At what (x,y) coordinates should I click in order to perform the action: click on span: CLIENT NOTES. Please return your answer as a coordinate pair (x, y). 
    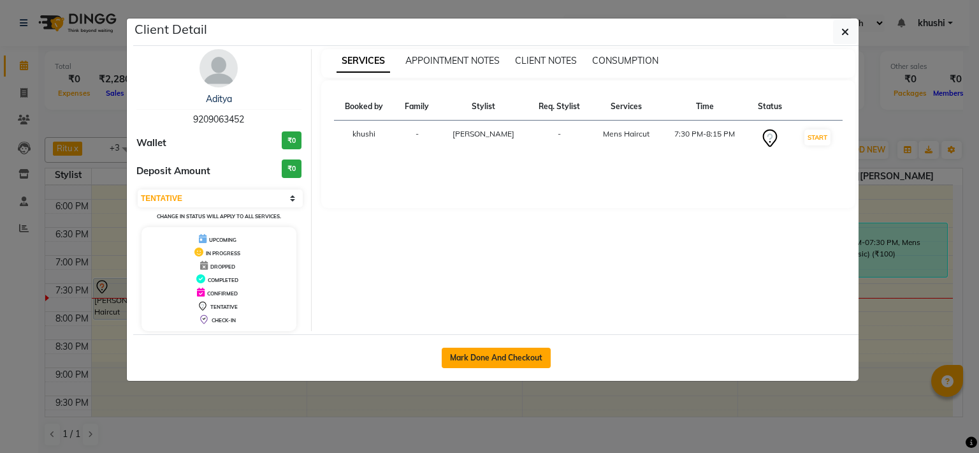
    Looking at the image, I should click on (546, 61).